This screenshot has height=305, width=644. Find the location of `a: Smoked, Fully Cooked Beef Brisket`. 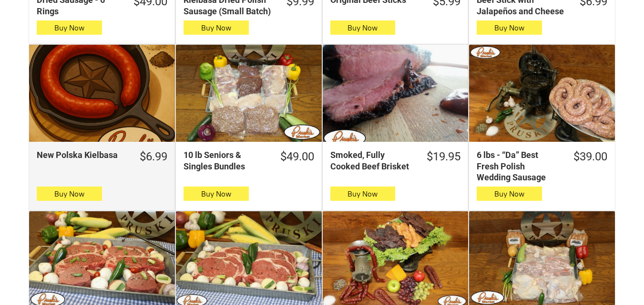

a: Smoked, Fully Cooked Beef Brisket is located at coordinates (395, 93).